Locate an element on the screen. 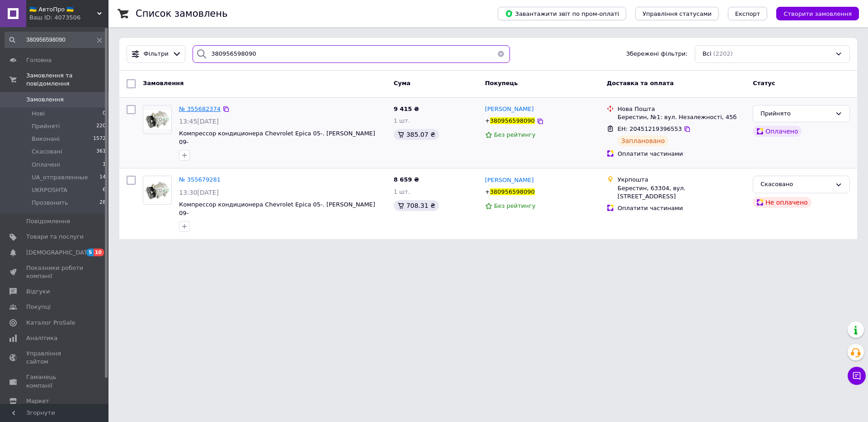 The image size is (868, 422). span: 220 is located at coordinates (101, 126).